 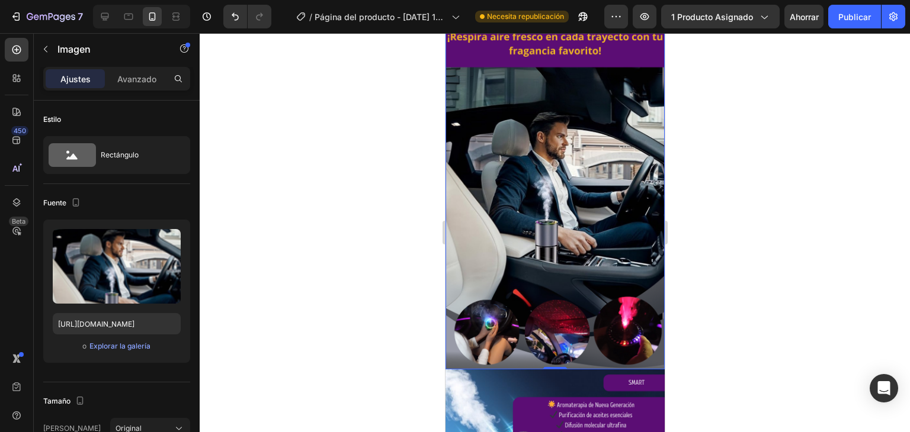 I want to click on img: imagen de vista previa, so click(x=117, y=267).